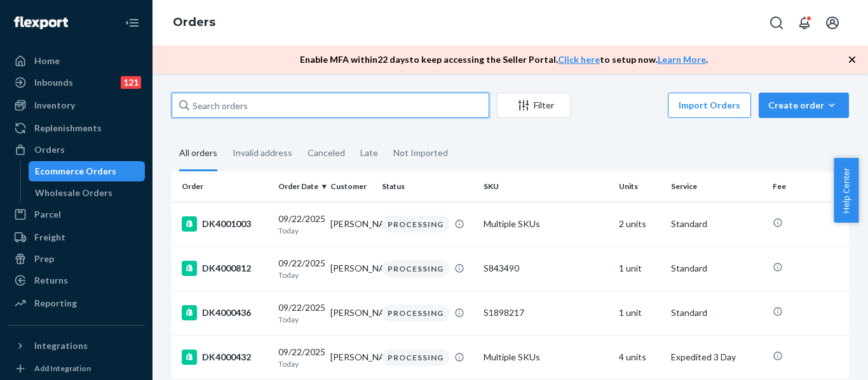 The height and width of the screenshot is (380, 868). Describe the element at coordinates (640, 358) in the screenshot. I see `td: 4 units` at that location.